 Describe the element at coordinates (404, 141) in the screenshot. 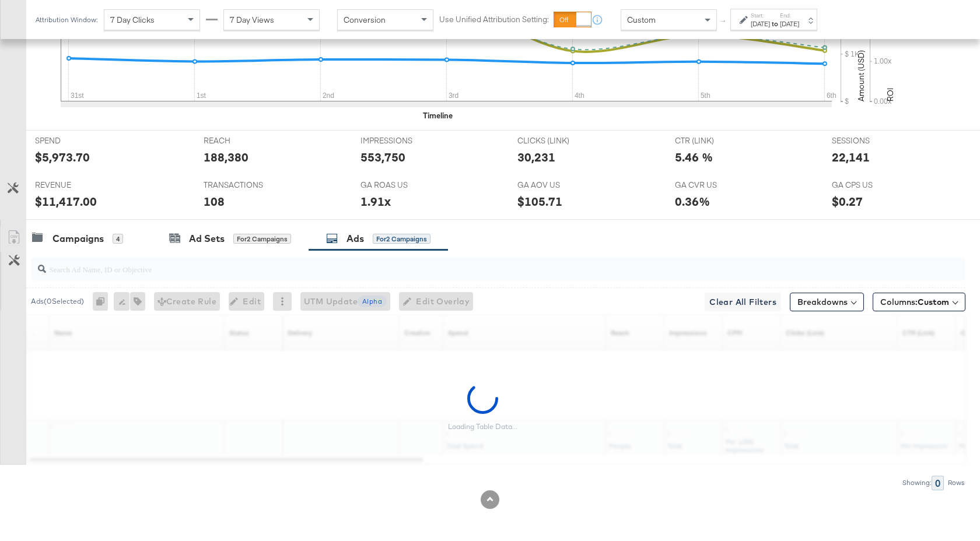

I see `span: IMPRESSIONS` at that location.